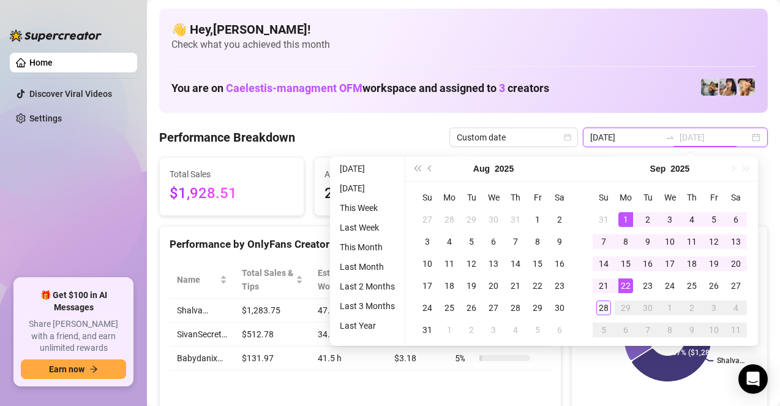 The image size is (780, 406). Describe the element at coordinates (728, 87) in the screenshot. I see `img: Babydanix` at that location.